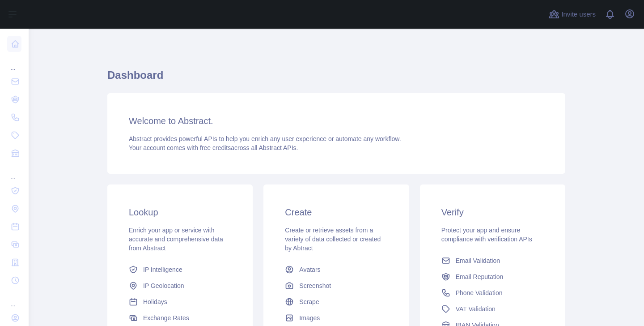 This screenshot has width=644, height=326. I want to click on span: Screenshot, so click(315, 286).